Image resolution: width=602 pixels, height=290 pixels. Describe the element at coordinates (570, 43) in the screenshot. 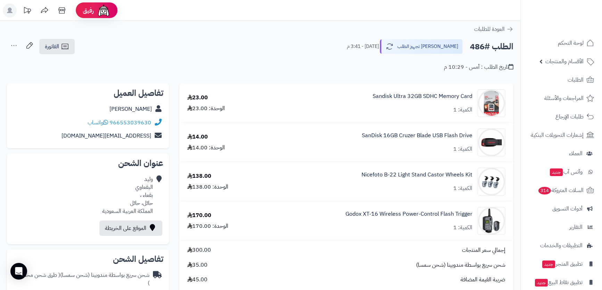

I see `span: لوحة التحكم` at that location.